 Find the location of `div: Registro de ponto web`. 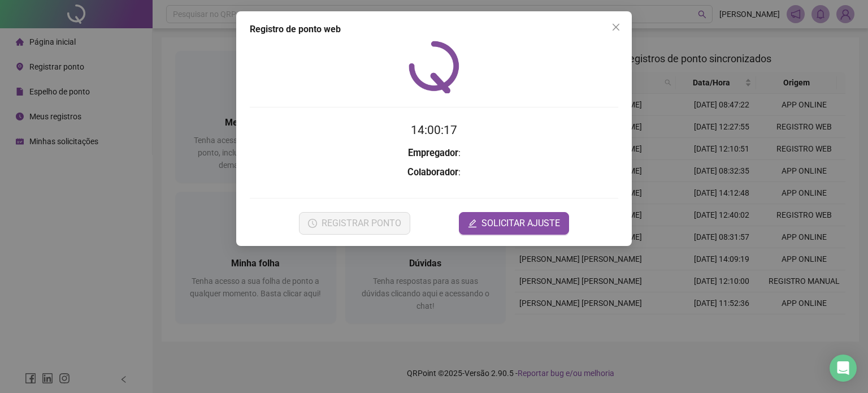

div: Registro de ponto web is located at coordinates (434, 29).